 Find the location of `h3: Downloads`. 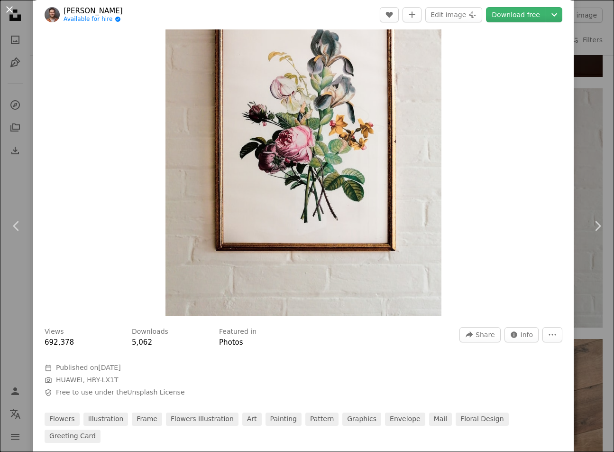

h3: Downloads is located at coordinates (150, 332).